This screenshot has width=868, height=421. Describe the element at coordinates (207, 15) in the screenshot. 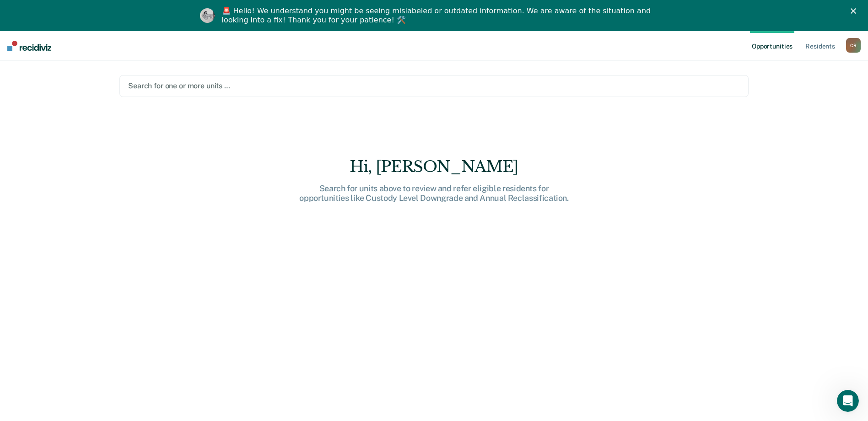

I see `img: Profile image for Kim` at that location.